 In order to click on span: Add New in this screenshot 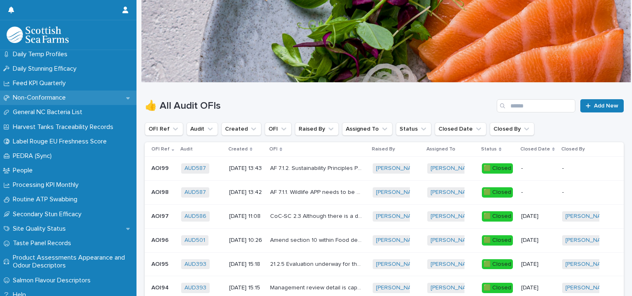, I will do `click(606, 106)`.